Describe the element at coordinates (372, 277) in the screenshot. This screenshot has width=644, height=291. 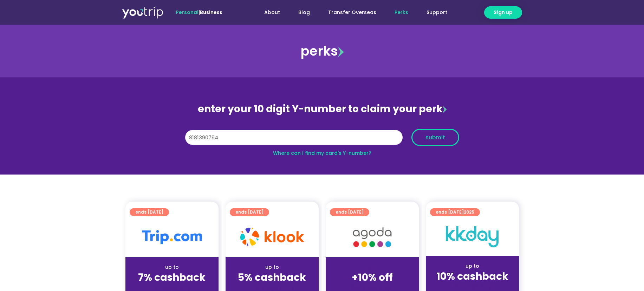
I see `strong: +10% off` at that location.